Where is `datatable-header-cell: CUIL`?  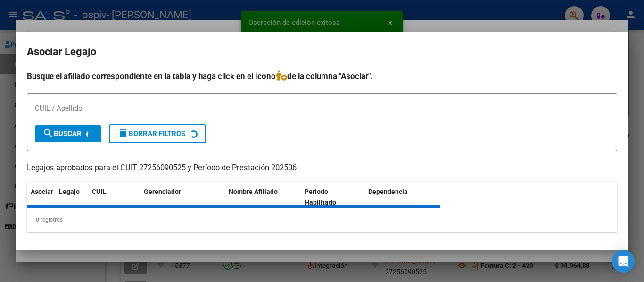 datatable-header-cell: CUIL is located at coordinates (114, 197).